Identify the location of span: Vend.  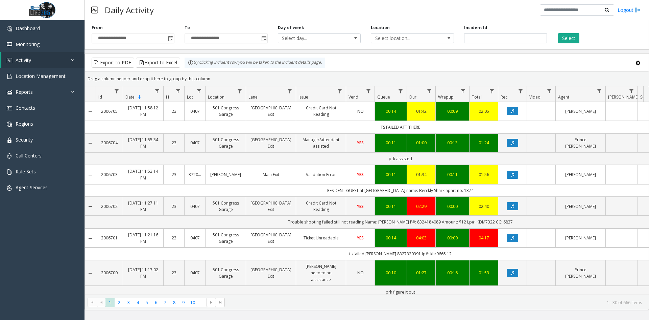
(353, 97).